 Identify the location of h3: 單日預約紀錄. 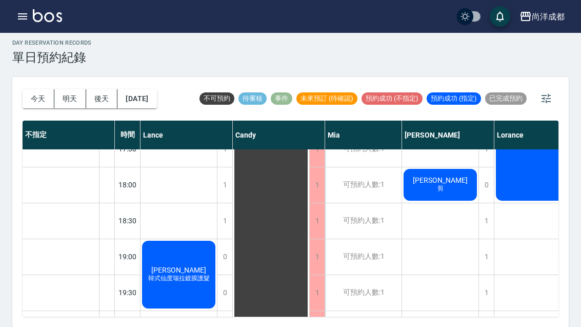
(52, 57).